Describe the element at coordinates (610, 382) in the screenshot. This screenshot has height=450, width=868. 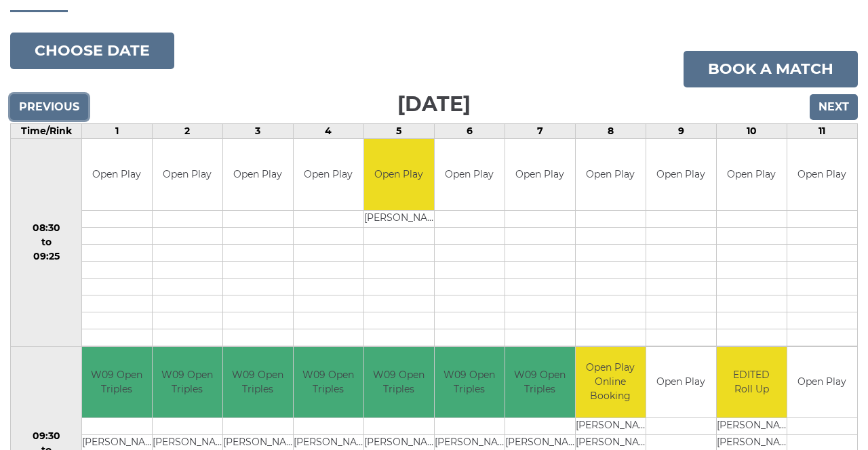
I see `td: Open Play Online Booking` at that location.